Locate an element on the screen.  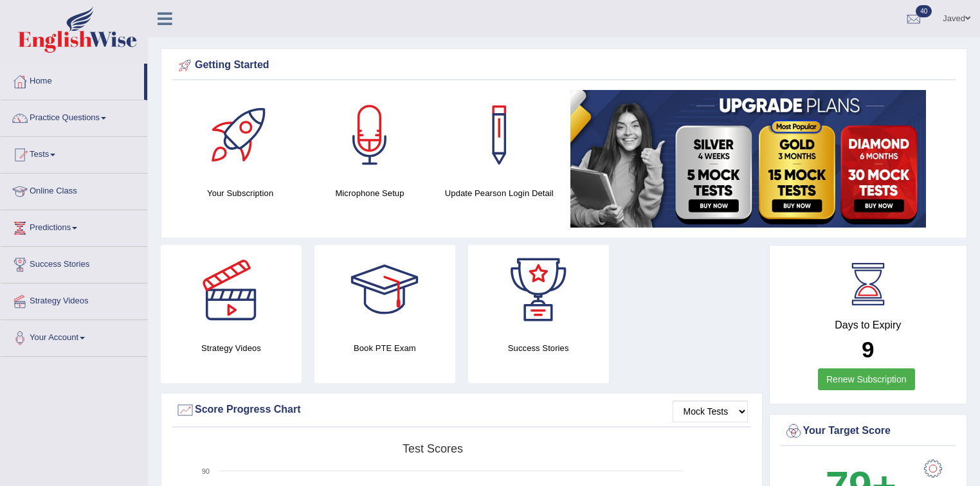
div: Your Target Score is located at coordinates (868, 431).